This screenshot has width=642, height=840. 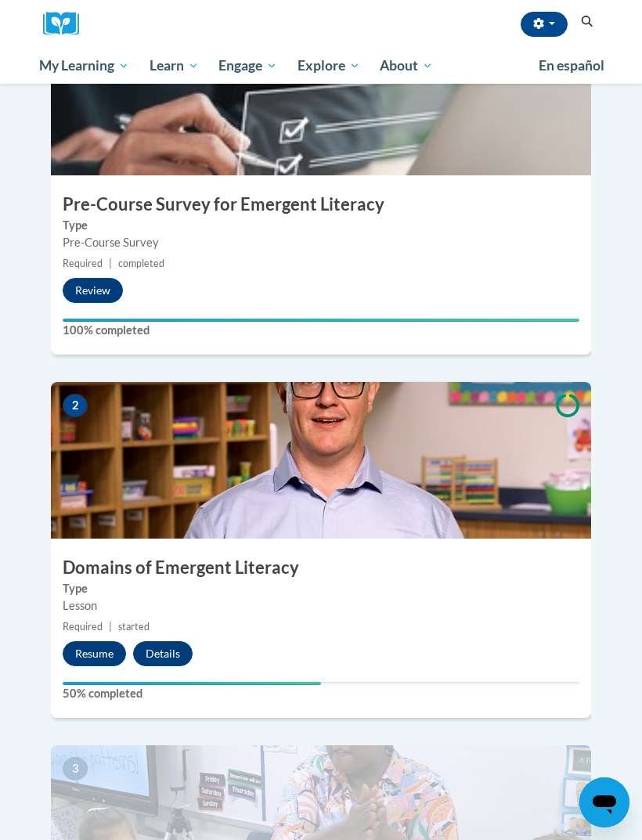 What do you see at coordinates (94, 654) in the screenshot?
I see `button: Resume` at bounding box center [94, 654].